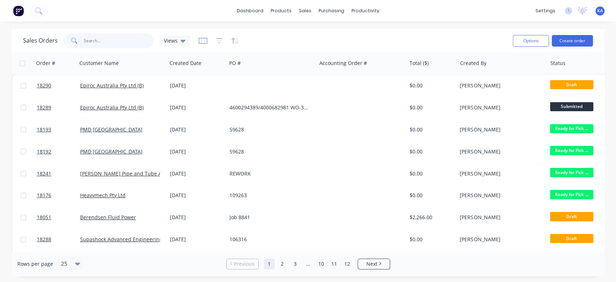  What do you see at coordinates (150, 239) in the screenshot?
I see `a: Supashock Advanced Engineering - (Dynamic Engineering)` at bounding box center [150, 239].